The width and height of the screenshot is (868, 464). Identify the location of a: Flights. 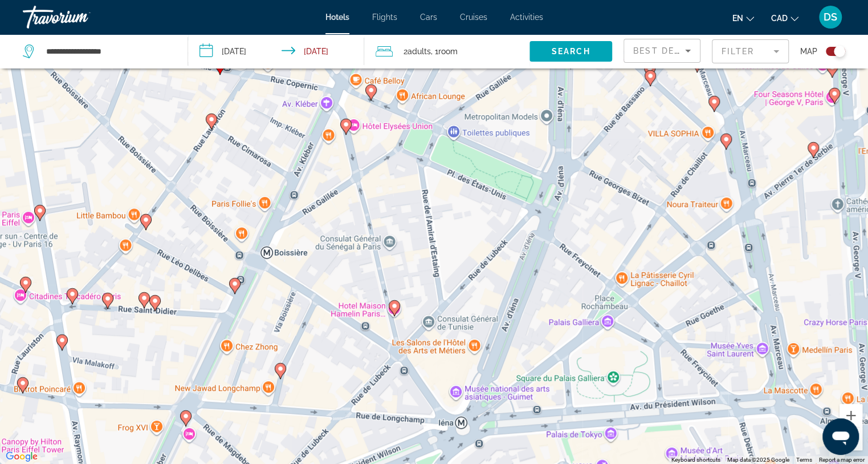
(385, 17).